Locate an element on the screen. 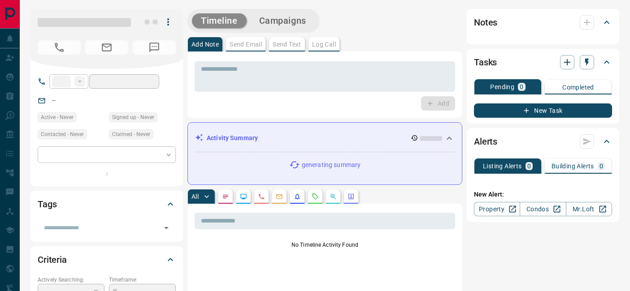 The height and width of the screenshot is (291, 630). p: generating summary is located at coordinates (331, 165).